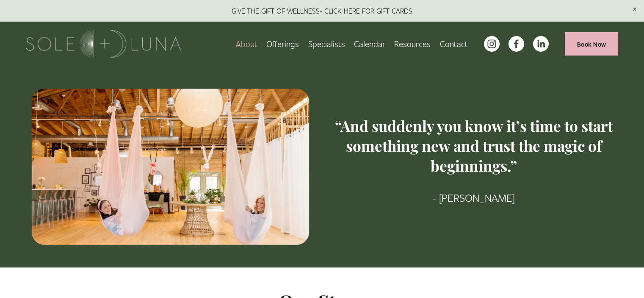  Describe the element at coordinates (246, 43) in the screenshot. I see `a: About` at that location.